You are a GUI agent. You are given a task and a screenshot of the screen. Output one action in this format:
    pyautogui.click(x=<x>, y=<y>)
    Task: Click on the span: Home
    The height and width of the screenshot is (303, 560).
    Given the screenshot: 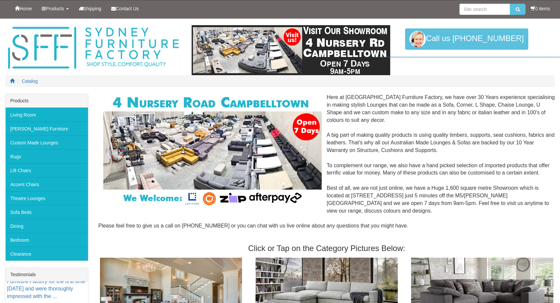 What is the action you would take?
    pyautogui.click(x=25, y=9)
    